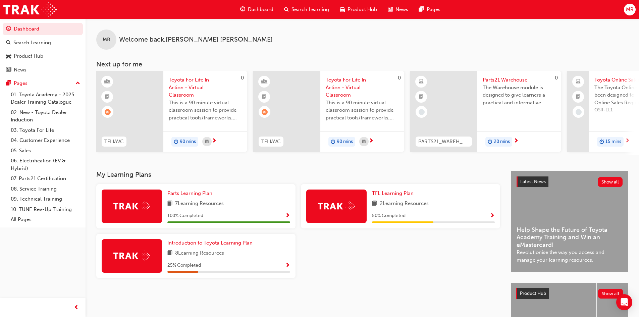 This screenshot has width=639, height=317. I want to click on a: Introduction to Toyota Learning Plan, so click(211, 243).